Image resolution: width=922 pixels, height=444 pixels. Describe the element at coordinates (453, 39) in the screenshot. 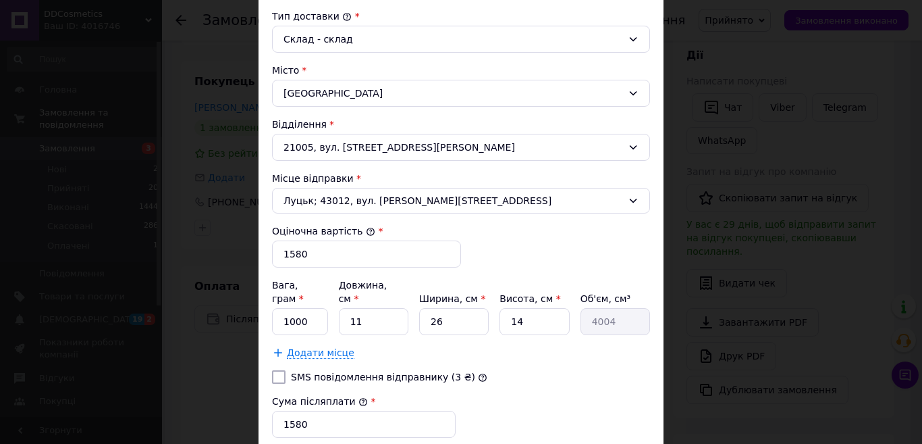

I see `div: Склад - склад` at that location.